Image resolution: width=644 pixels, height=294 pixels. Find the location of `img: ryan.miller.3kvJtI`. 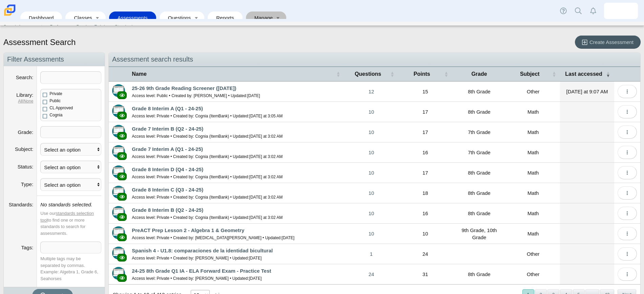

img: ryan.miller.3kvJtI is located at coordinates (621, 11).